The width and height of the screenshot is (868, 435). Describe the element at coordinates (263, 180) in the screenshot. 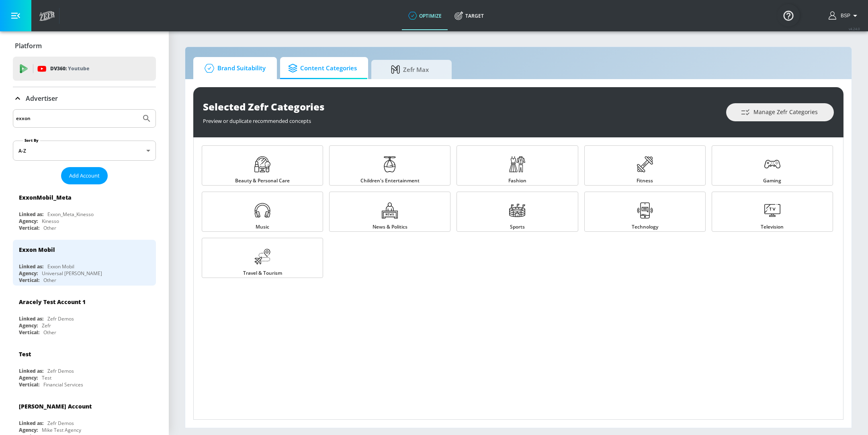

I see `span: Beauty & Personal Care` at that location.